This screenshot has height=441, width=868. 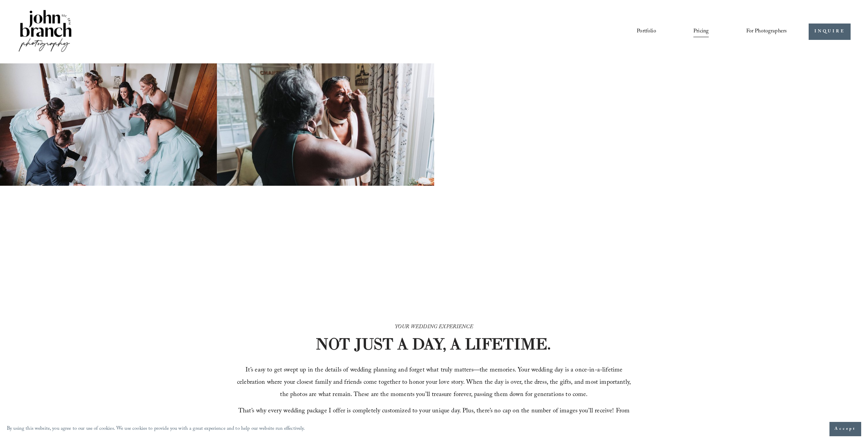 What do you see at coordinates (767, 31) in the screenshot?
I see `span: For Photographers` at bounding box center [767, 31].